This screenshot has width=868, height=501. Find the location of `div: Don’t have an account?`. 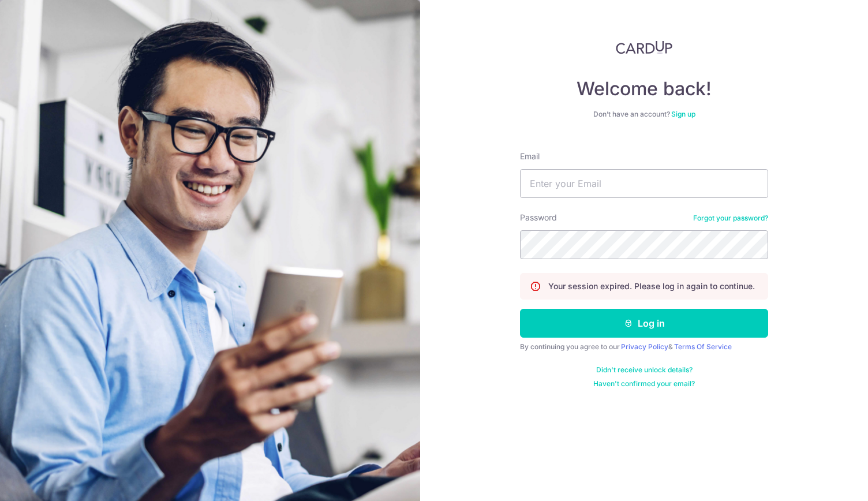

div: Don’t have an account? is located at coordinates (644, 114).